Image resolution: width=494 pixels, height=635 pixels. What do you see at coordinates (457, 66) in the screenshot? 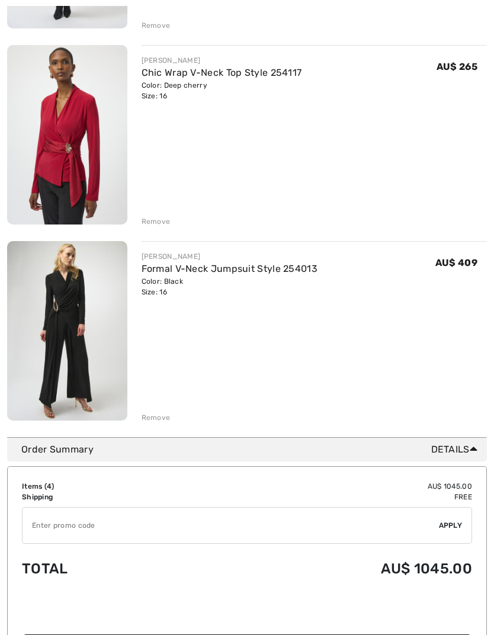
I see `span: AU$ 265` at bounding box center [457, 66].